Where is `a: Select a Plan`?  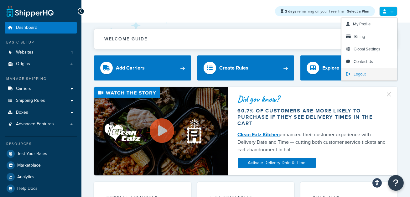 a: Select a Plan is located at coordinates (358, 11).